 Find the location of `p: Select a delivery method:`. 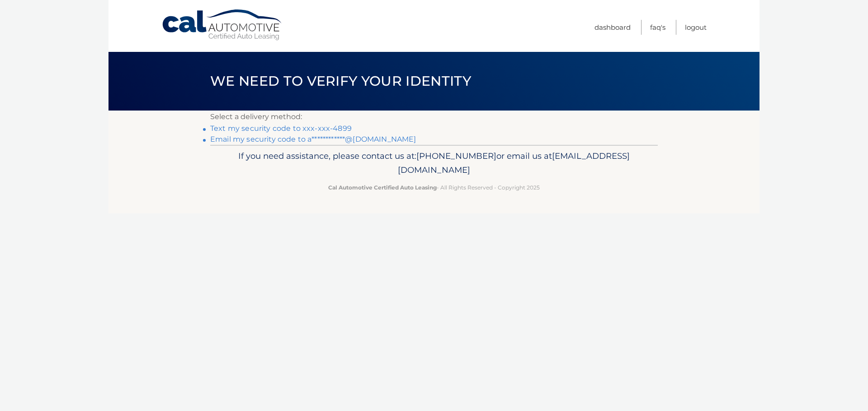

p: Select a delivery method: is located at coordinates (434, 117).